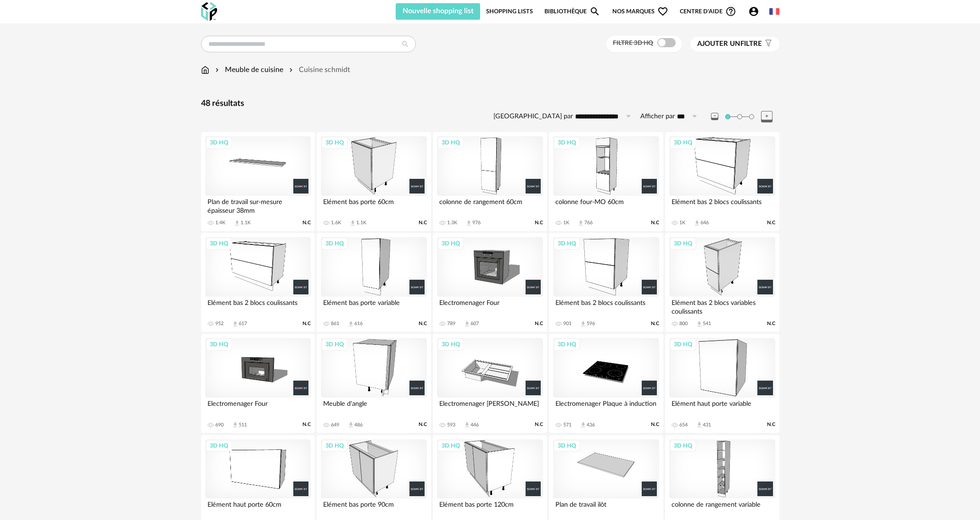 The image size is (980, 520). Describe the element at coordinates (373, 205) in the screenshot. I see `div: Elément bas porte 60cm` at that location.